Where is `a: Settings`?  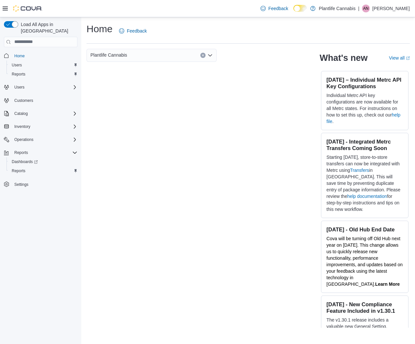
a: Settings is located at coordinates (21, 184).